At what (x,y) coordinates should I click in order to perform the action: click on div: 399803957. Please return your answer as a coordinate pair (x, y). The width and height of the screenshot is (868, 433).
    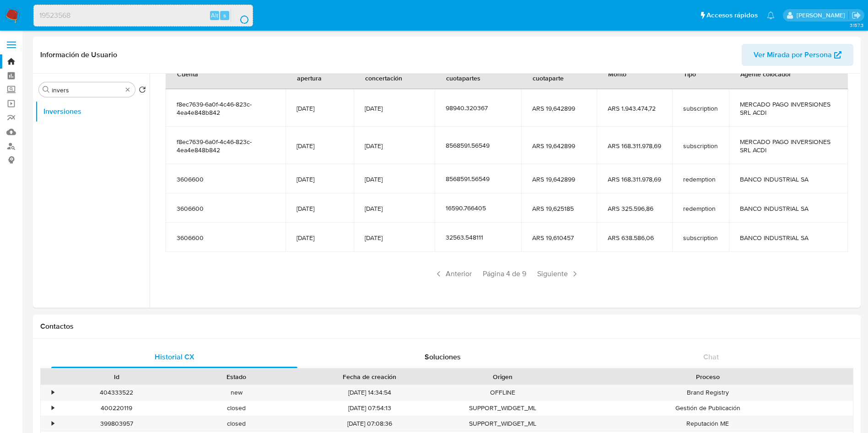
    Looking at the image, I should click on (117, 424).